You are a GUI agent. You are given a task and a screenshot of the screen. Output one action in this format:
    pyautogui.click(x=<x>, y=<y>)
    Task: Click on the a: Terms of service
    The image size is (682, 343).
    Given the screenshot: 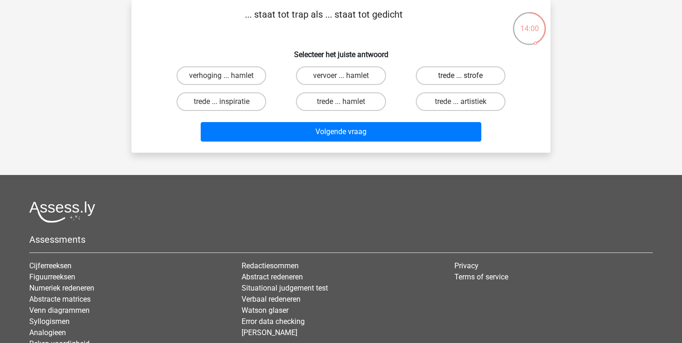 What is the action you would take?
    pyautogui.click(x=481, y=277)
    